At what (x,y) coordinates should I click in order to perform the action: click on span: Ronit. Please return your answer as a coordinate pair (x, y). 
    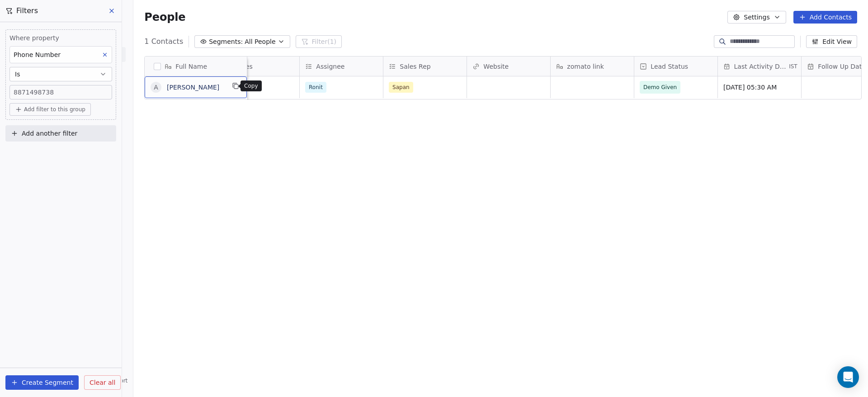
    Looking at the image, I should click on (315, 87).